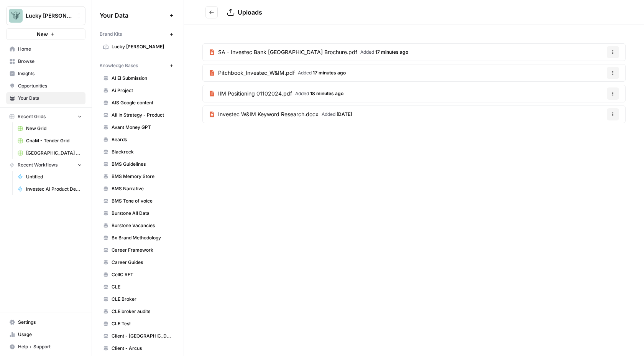  What do you see at coordinates (37, 165) in the screenshot?
I see `span: Recent Workflows` at bounding box center [37, 165].